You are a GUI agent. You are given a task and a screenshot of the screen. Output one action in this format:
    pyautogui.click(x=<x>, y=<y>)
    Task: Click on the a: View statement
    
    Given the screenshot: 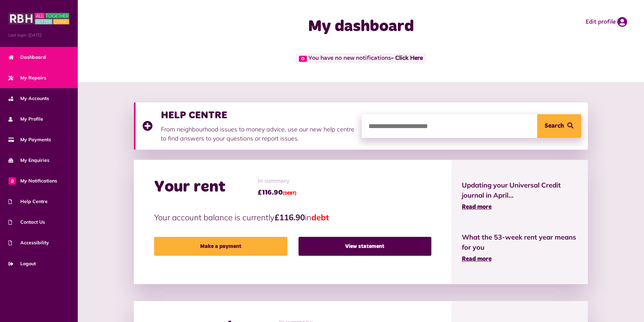 What is the action you would take?
    pyautogui.click(x=365, y=246)
    